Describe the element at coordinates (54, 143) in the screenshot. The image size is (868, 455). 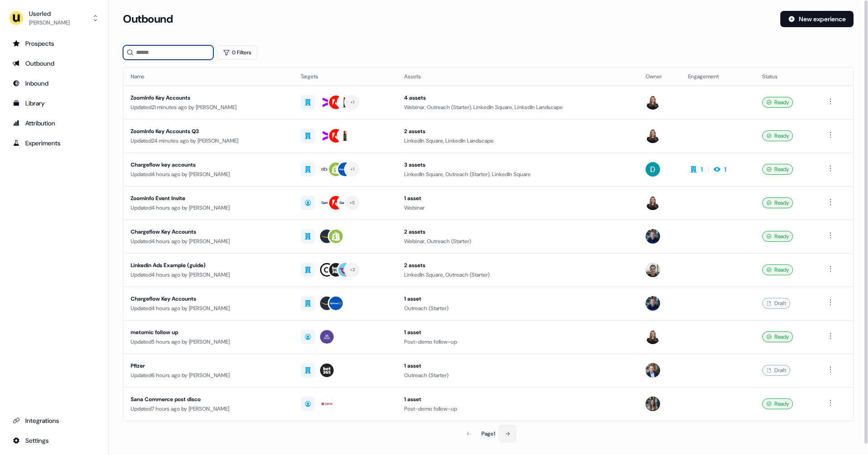
I see `a: Go to experiments` at that location.